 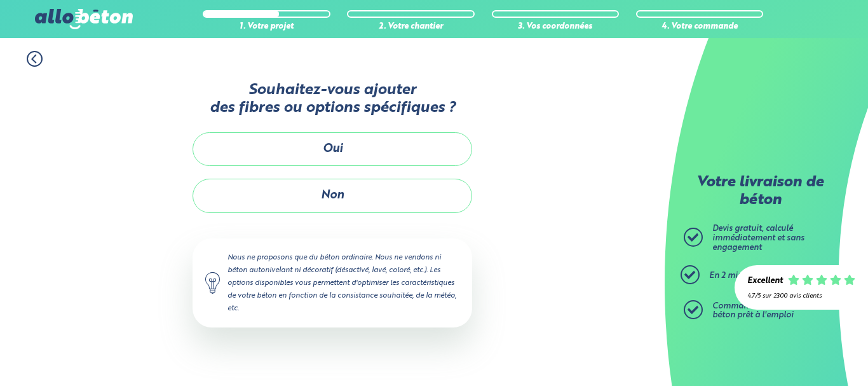 What do you see at coordinates (332, 99) in the screenshot?
I see `p: Souhaitez-vous ajouter des fibres ou options spécifiques ?` at bounding box center [332, 99].